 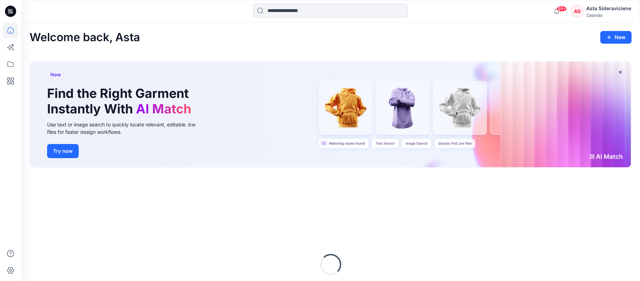 I want to click on button: Try now, so click(x=63, y=151).